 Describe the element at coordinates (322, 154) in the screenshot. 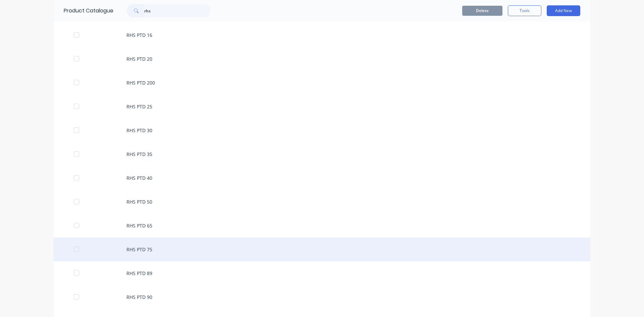

I see `div: RHS PTD 35` at that location.